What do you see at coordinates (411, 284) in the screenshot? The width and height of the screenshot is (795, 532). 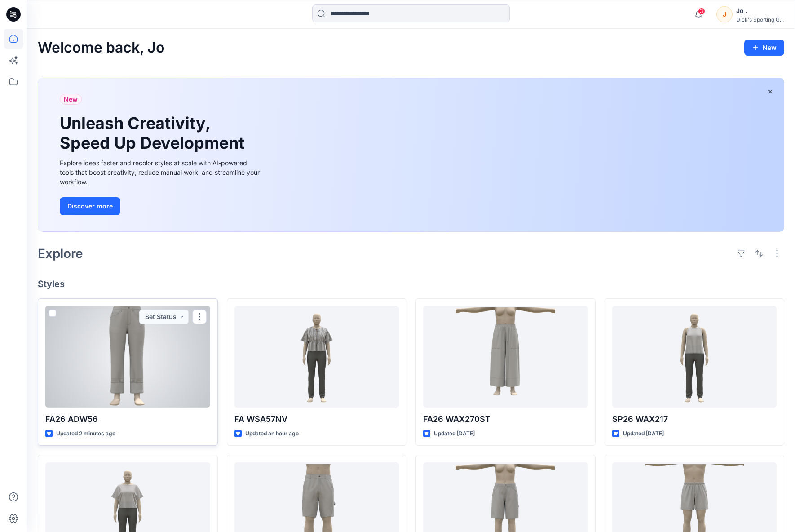 I see `h4: Styles` at bounding box center [411, 284].